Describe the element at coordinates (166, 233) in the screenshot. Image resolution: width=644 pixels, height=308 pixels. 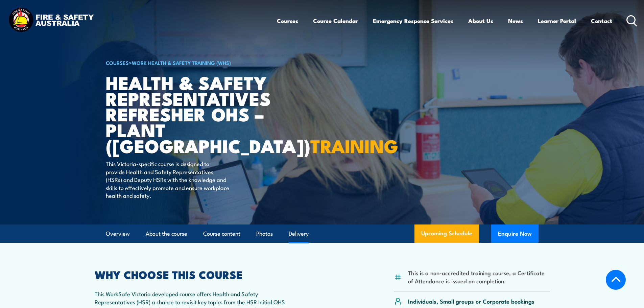
I see `a: About the course` at that location.